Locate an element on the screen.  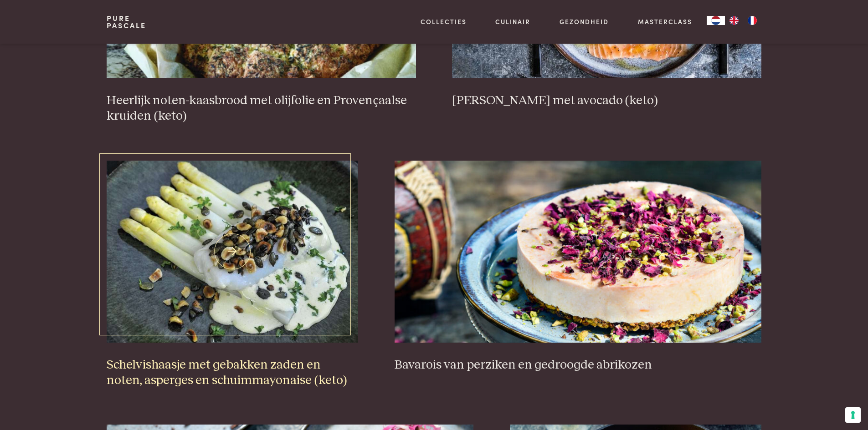
a: Masterclass is located at coordinates (664, 21).